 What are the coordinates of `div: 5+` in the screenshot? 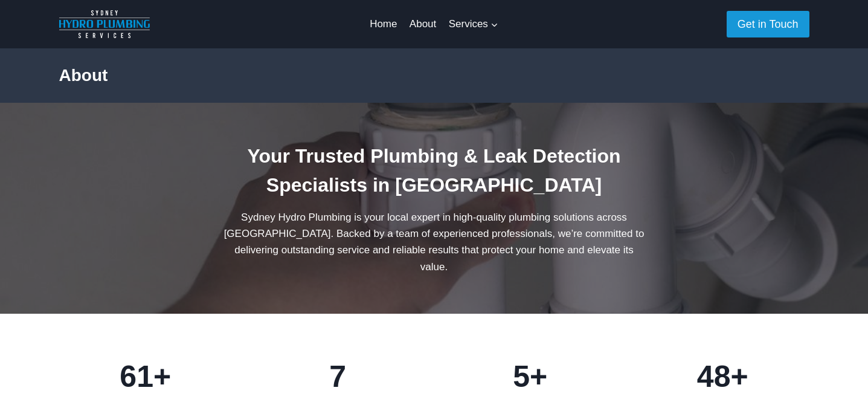 It's located at (531, 377).